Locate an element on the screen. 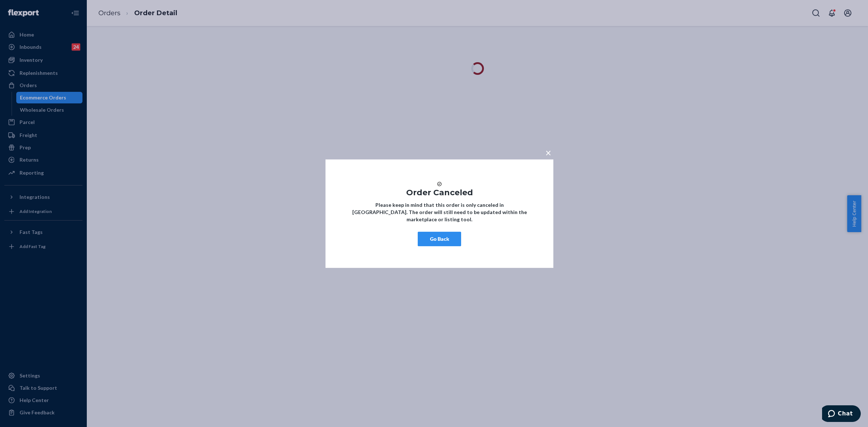  button: Go Back is located at coordinates (440, 239).